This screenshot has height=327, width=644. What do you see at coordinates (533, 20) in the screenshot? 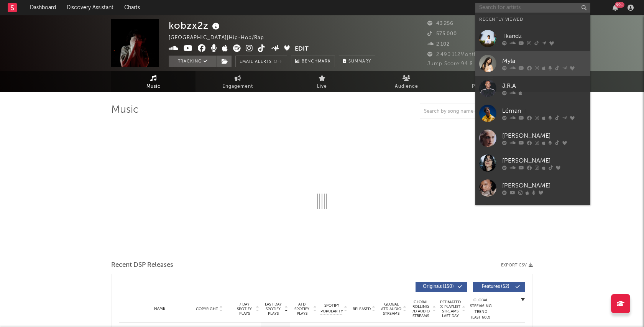
I see `div: Recently Viewed` at bounding box center [533, 20].